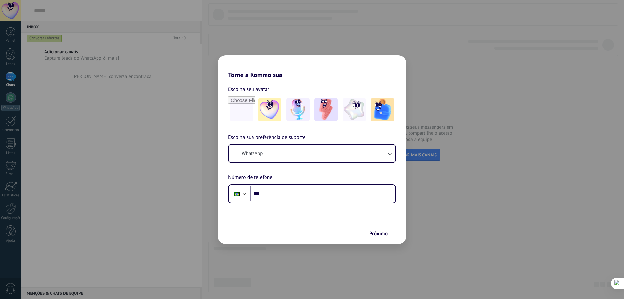 This screenshot has height=299, width=624. I want to click on button: Próximo, so click(381, 233).